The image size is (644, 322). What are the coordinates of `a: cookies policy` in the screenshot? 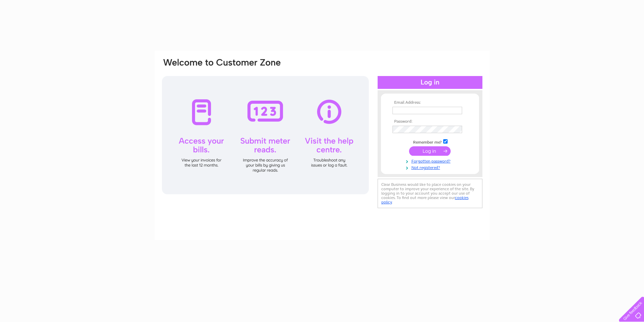 It's located at (425, 199).